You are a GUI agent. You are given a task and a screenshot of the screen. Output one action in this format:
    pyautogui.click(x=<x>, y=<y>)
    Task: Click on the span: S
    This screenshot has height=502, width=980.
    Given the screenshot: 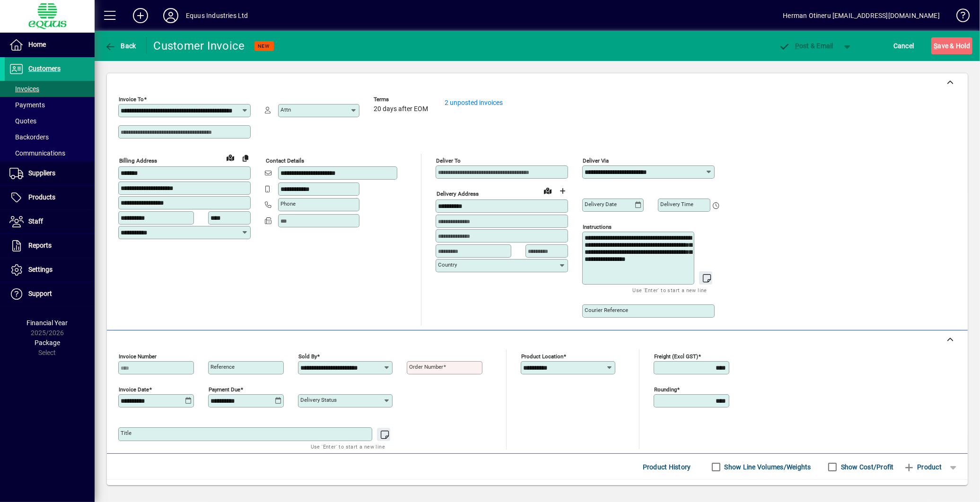 What is the action you would take?
    pyautogui.click(x=935, y=46)
    